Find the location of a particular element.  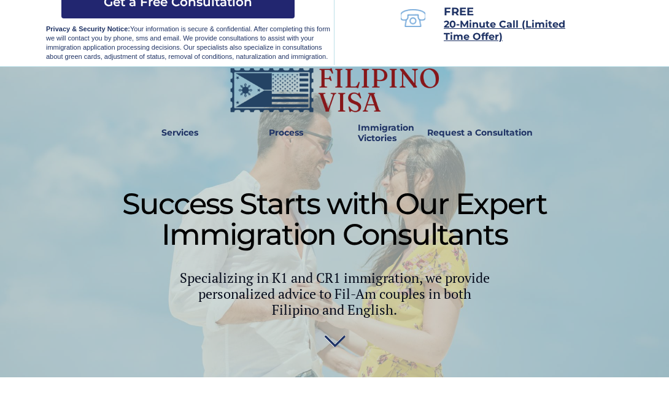

span: Specializing in K1 and CR1 immigration, we provide personalized advice to Fil-Am couples in both ... is located at coordinates (335, 294).